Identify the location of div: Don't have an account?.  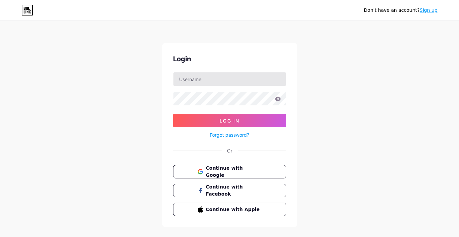
(401, 10).